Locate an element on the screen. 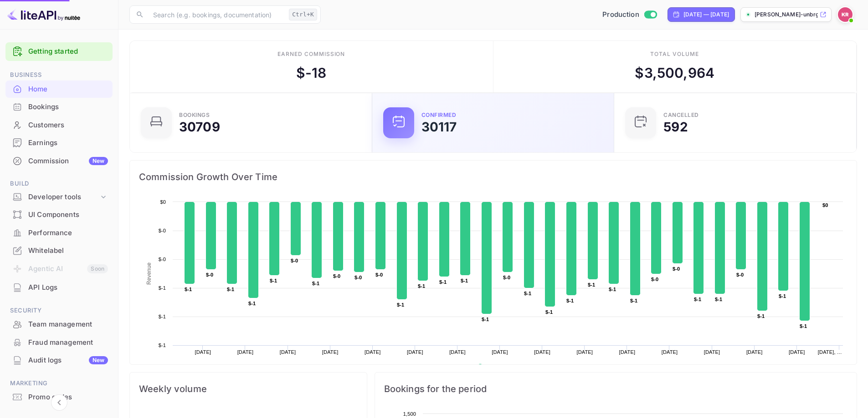 Image resolution: width=868 pixels, height=418 pixels. div: CommissionNew is located at coordinates (59, 161).